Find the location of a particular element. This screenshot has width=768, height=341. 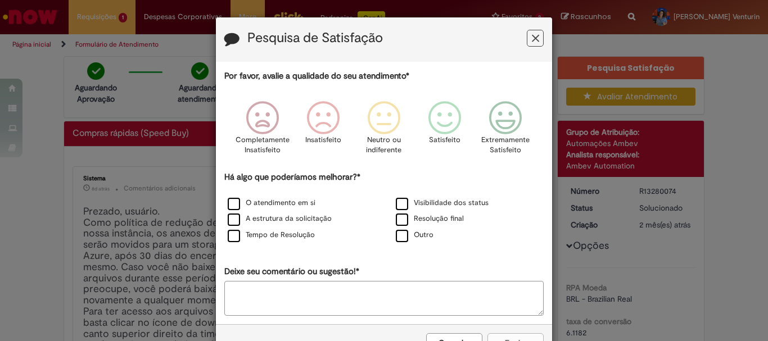

label: Pesquisa de Satisfação is located at coordinates (315, 38).